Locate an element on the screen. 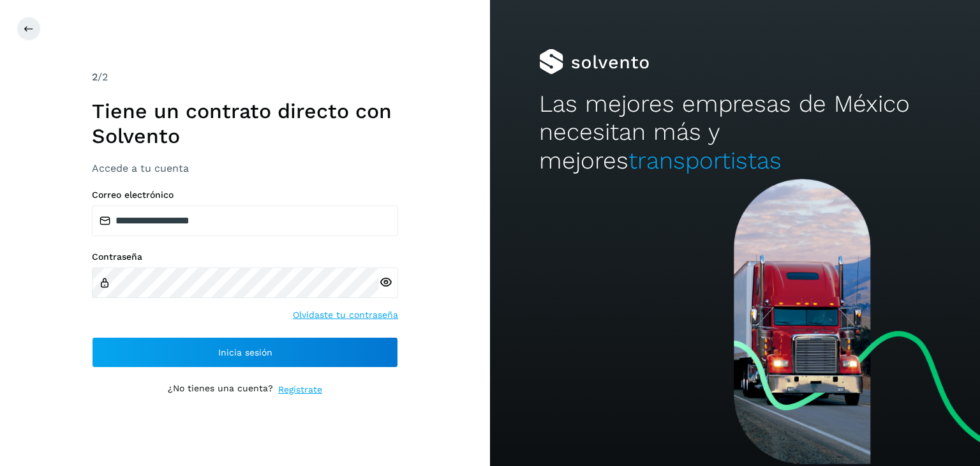  label: Correo electrónico is located at coordinates (245, 195).